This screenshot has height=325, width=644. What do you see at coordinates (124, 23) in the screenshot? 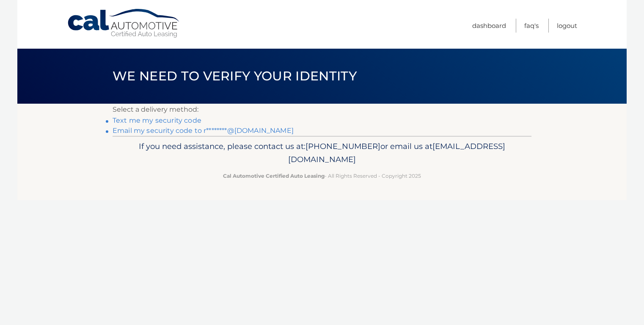
I see `a: Cal Automotive` at bounding box center [124, 23].